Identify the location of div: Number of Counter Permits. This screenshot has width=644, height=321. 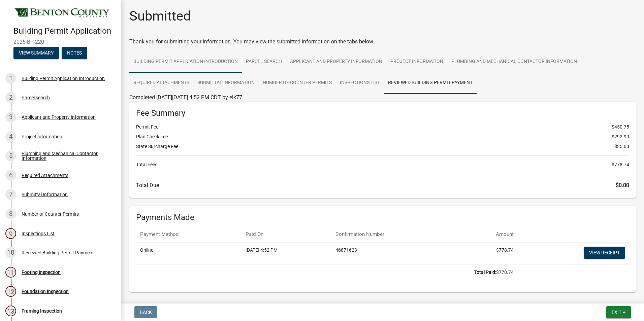
(50, 214).